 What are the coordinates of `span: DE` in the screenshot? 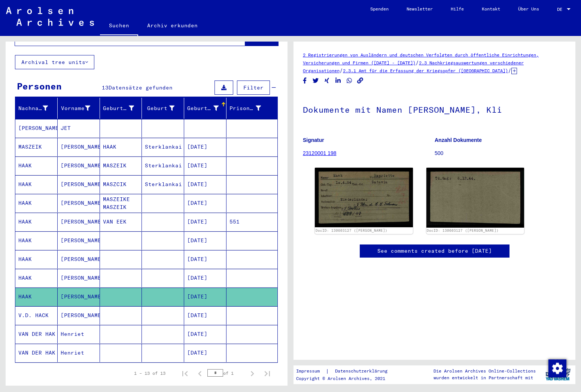 It's located at (561, 9).